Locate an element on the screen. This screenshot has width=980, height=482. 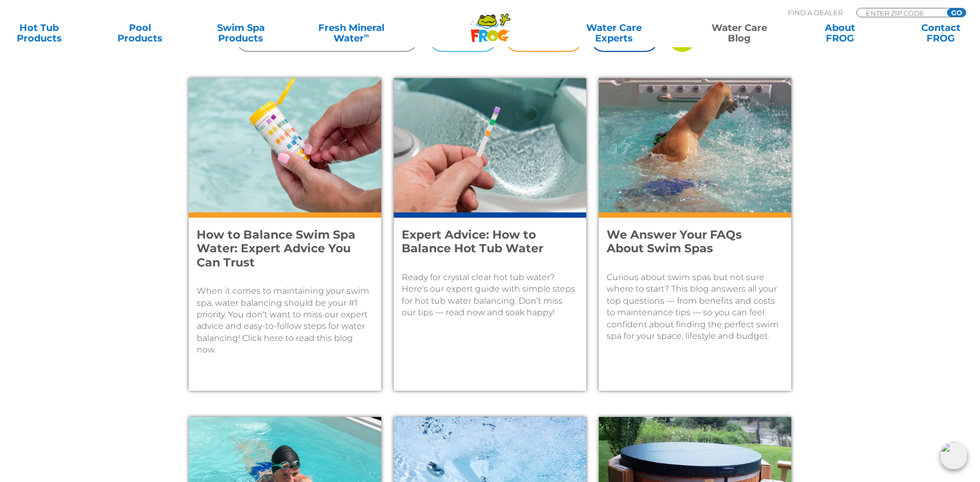
a: A man swim sin the moving current of a swim spaWe Answer Your FAQs About Swim SpasCurious about s... is located at coordinates (695, 234).